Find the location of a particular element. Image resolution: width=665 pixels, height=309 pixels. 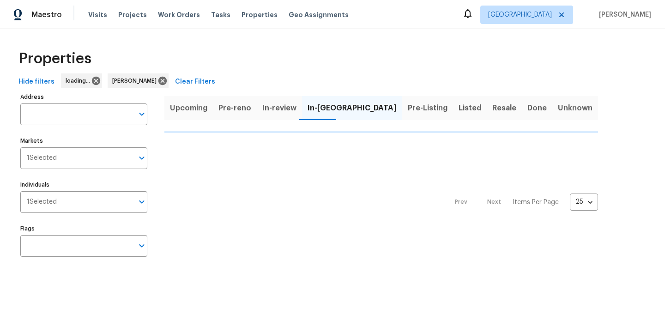

label: Markets is located at coordinates (84, 141).